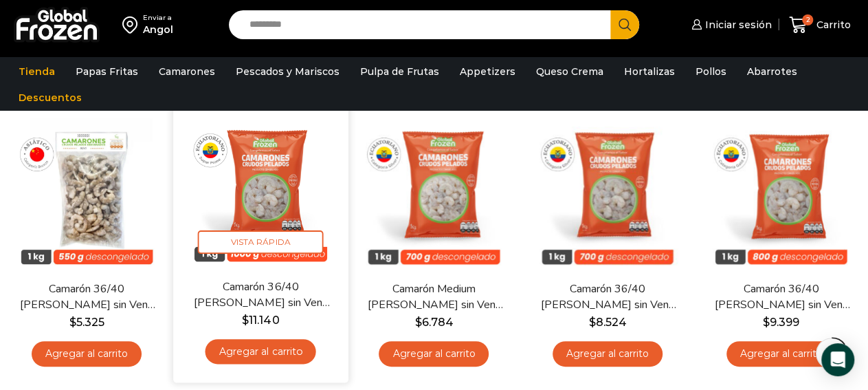  I want to click on a: Agregar al carrito: “Camarón 36/40 Crudo Pelado sin Vena - Bronze - Caja 10 kg”, so click(87, 353).